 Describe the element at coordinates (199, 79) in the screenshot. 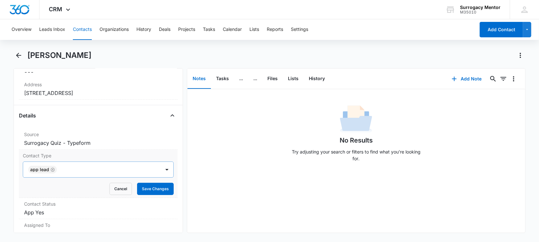

I see `button: Notes` at that location.